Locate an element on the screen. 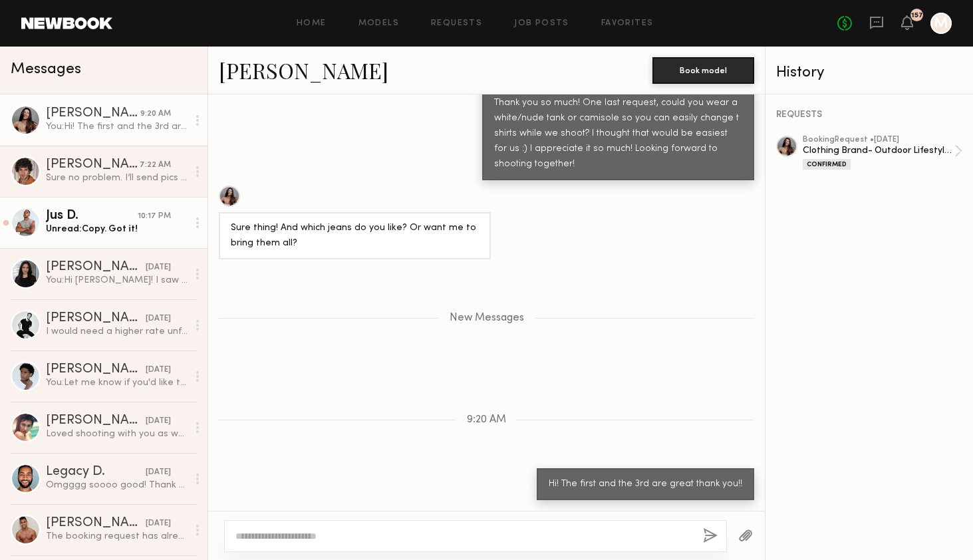  div: Clothing Brand- Outdoor Lifestyle Shoot is located at coordinates (879, 150).